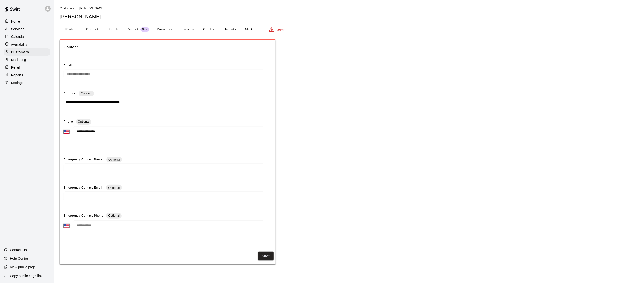 The image size is (644, 283). I want to click on p: Delete, so click(280, 30).